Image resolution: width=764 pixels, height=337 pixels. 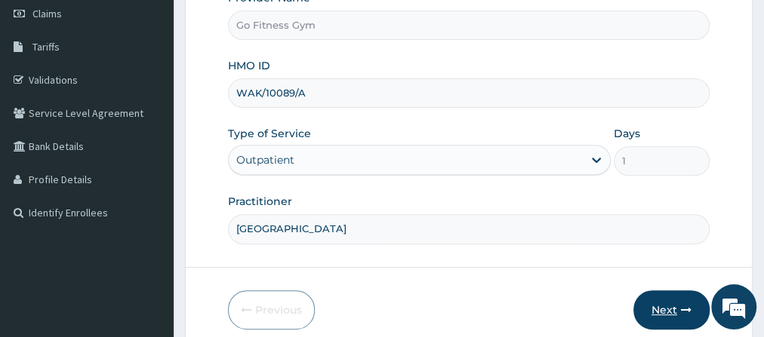 What do you see at coordinates (469, 229) in the screenshot?
I see `input: Enter Name` at bounding box center [469, 229].